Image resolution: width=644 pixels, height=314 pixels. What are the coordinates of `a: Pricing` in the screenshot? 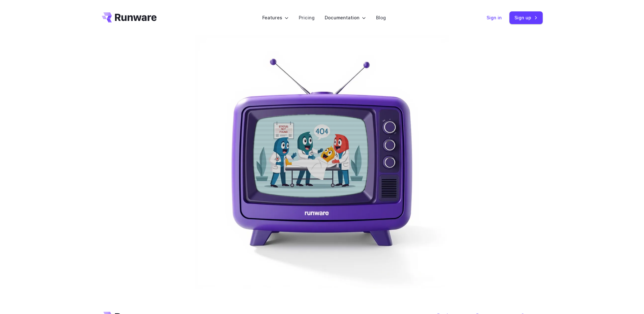 It's located at (307, 17).